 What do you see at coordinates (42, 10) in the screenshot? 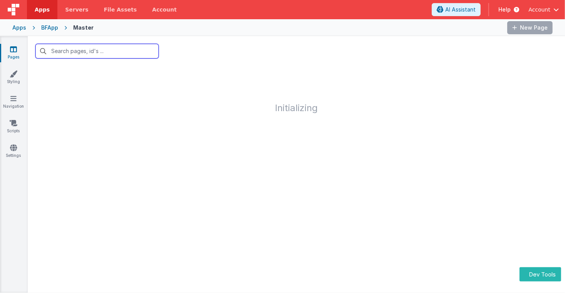
I see `span: Apps` at bounding box center [42, 10].